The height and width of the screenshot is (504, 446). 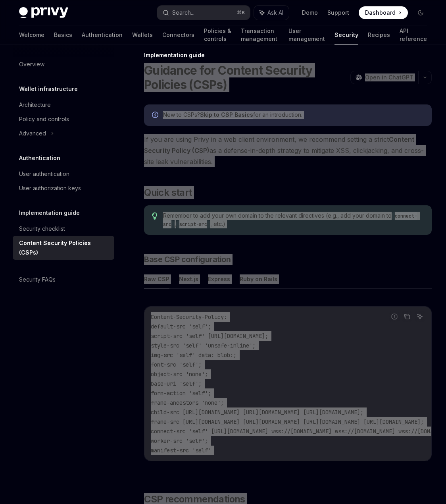 I want to click on svg: Info, so click(x=156, y=115).